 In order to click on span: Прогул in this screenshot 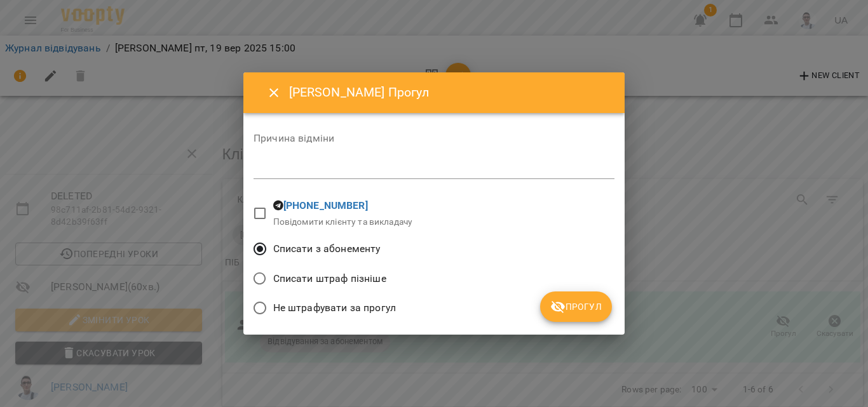, I will do `click(576, 307)`.